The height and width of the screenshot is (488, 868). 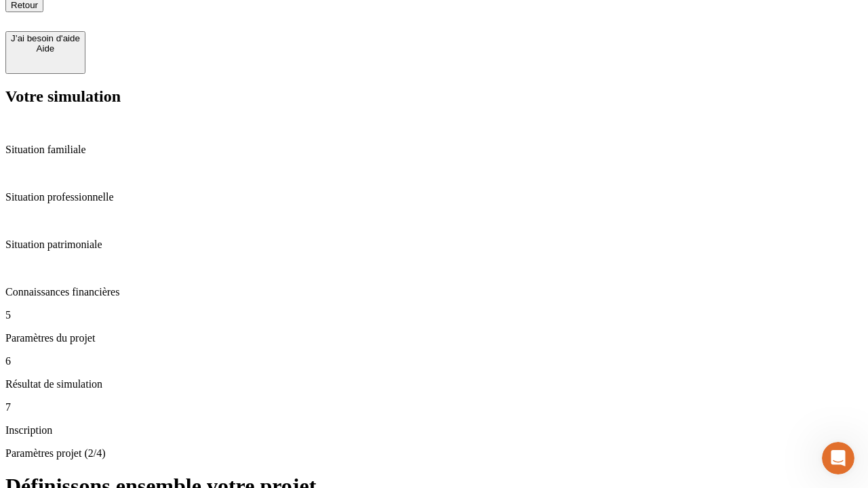 I want to click on p: Paramètres projet (2/4), so click(x=434, y=453).